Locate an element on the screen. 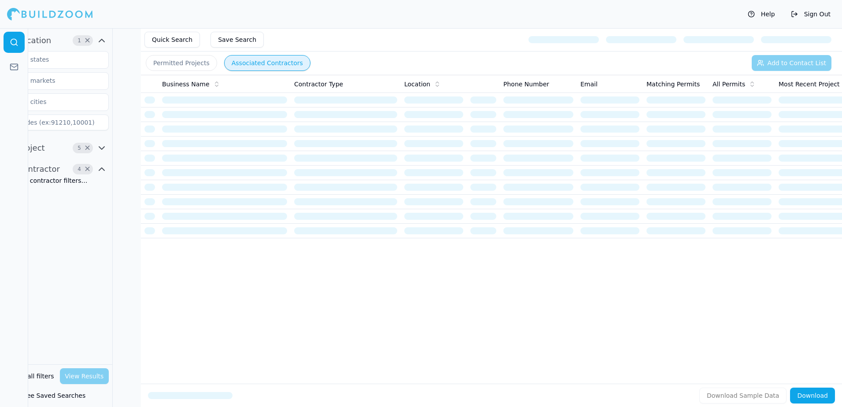  button: Associated Contractors is located at coordinates (267, 63).